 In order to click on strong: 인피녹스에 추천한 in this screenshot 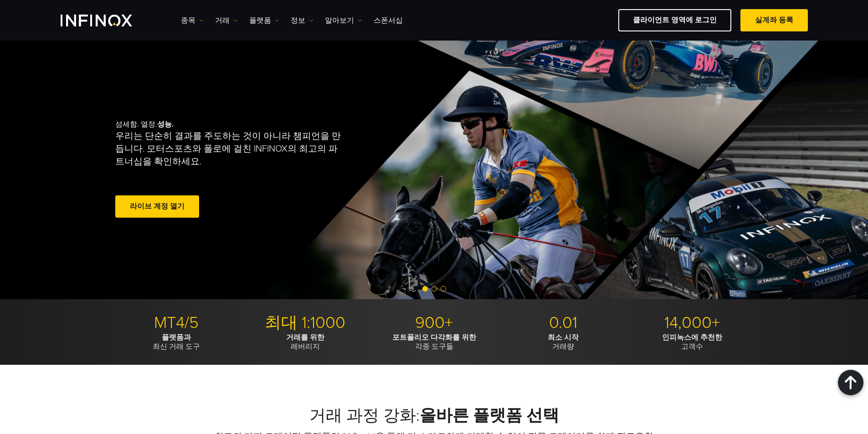, I will do `click(692, 337)`.